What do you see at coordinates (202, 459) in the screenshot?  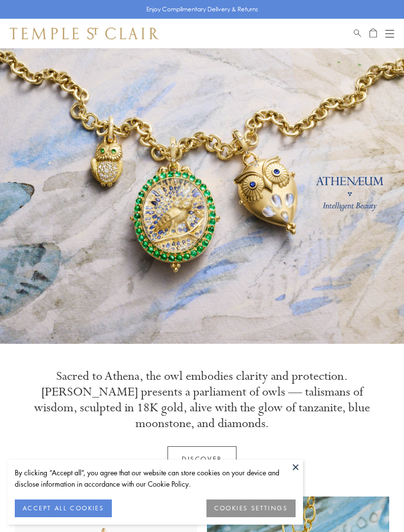 I see `a: Discover` at bounding box center [202, 459].